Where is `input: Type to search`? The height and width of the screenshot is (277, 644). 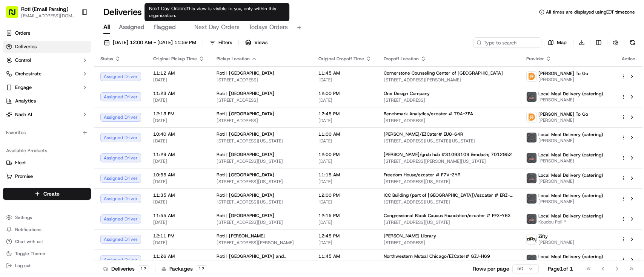 input: Type to search is located at coordinates (507, 43).